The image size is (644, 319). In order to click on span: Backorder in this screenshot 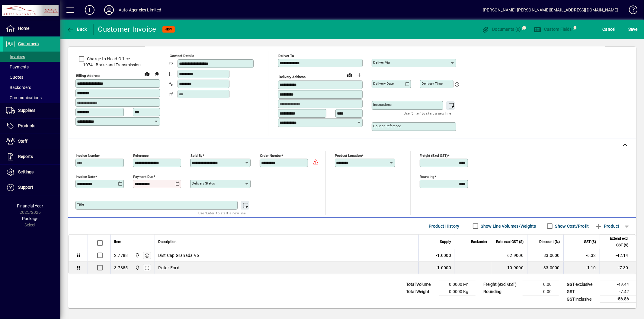, I will do `click(479, 242)`.